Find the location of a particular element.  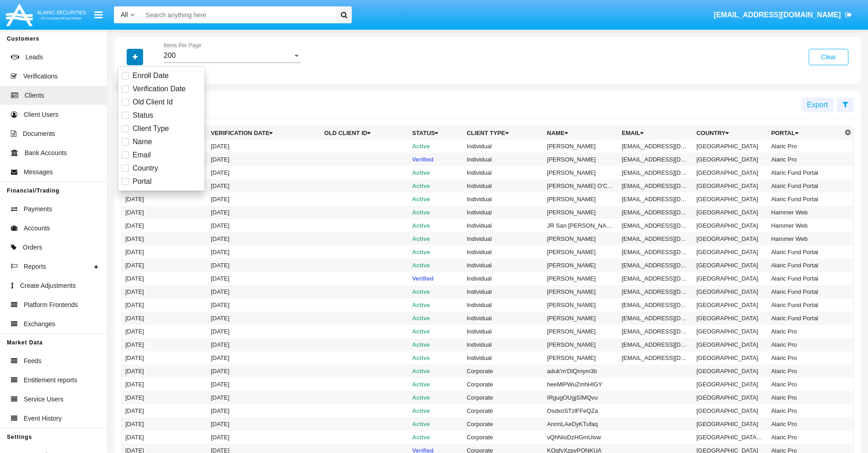

span: Exchanges is located at coordinates (39, 324).